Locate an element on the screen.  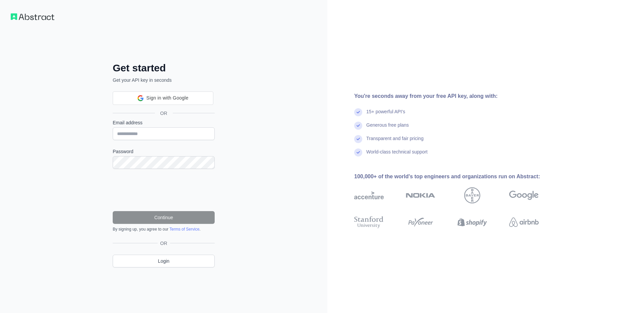
div: 100,000+ of the world's top engineers and organizations run on Abstract: is located at coordinates (457, 176).